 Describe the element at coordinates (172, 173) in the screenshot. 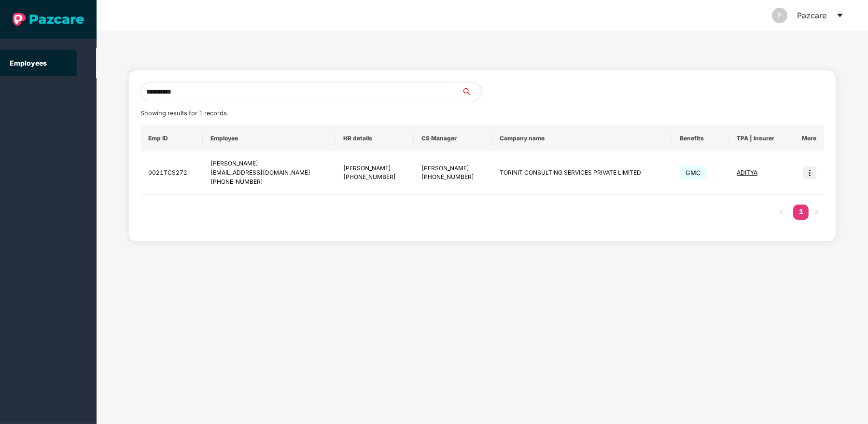

I see `td: 0021TCS272` at that location.